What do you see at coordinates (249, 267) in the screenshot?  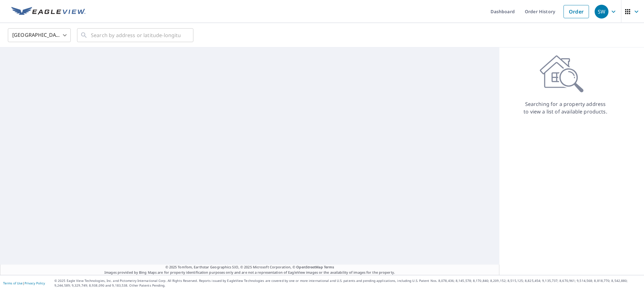 I see `span: © 2025 TomTom, Earthstar Geographics SIO, © 2025 Microsoft Corporation, ©` at bounding box center [249, 267].